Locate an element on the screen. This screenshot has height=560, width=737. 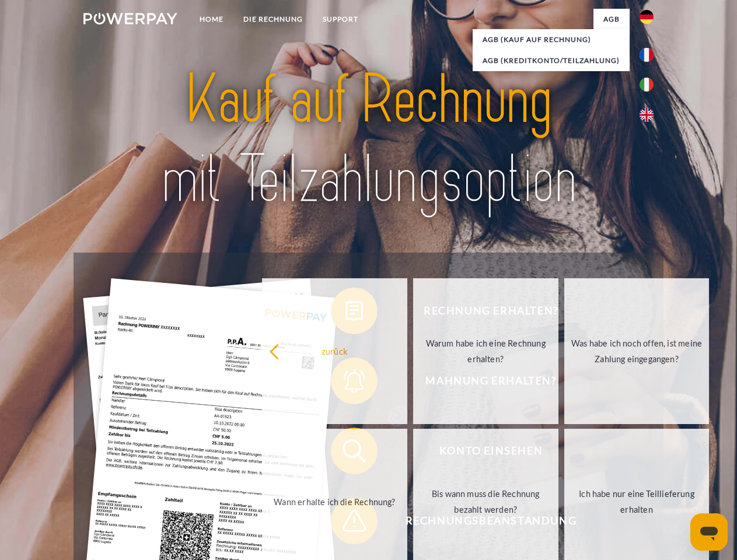
img: title-powerpay_de.svg is located at coordinates (368, 139).